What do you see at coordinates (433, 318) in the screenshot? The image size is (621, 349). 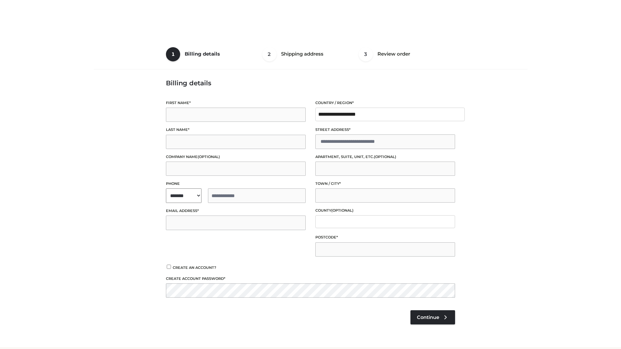 I see `a: Continue` at bounding box center [433, 318].